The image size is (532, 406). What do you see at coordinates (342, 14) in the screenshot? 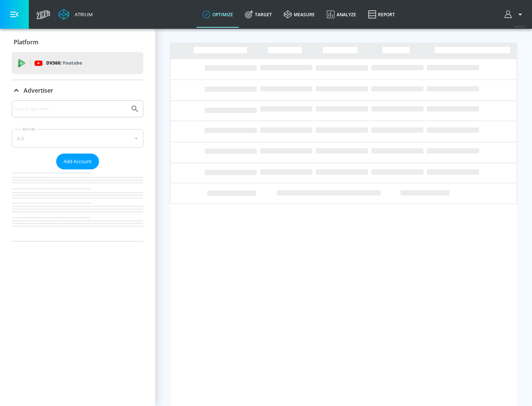
I see `a: Analyze` at bounding box center [342, 14].